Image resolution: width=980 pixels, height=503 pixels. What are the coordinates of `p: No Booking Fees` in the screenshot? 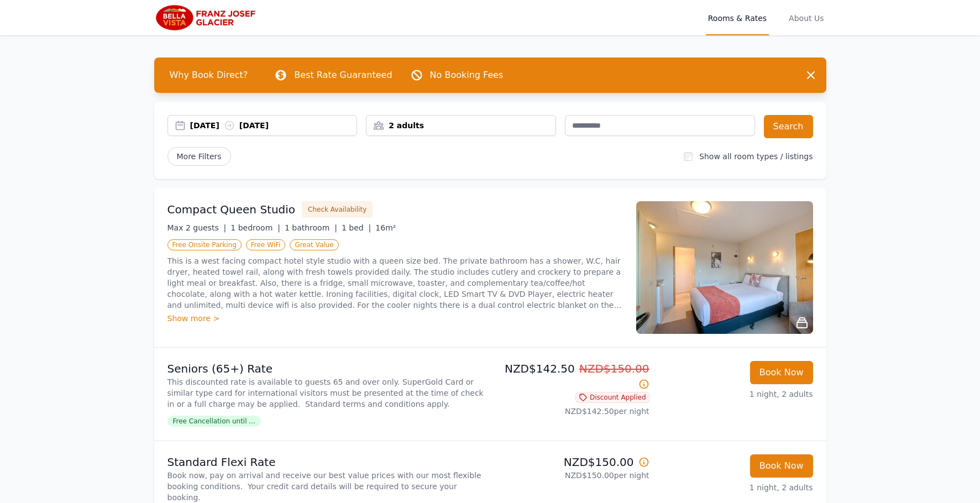 It's located at (466, 75).